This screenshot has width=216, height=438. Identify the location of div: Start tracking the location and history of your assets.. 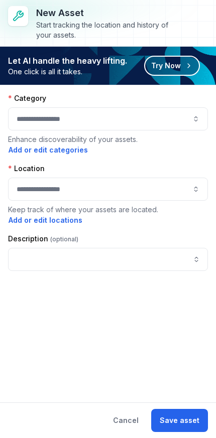
(110, 30).